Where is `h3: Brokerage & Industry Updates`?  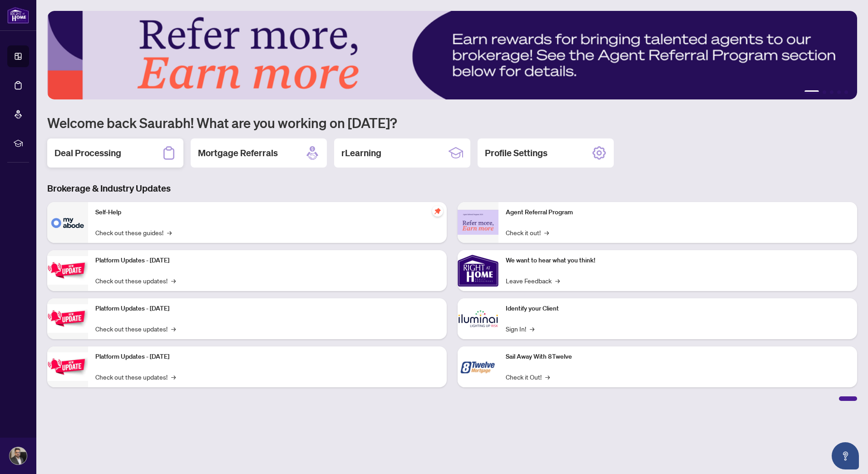 h3: Brokerage & Industry Updates is located at coordinates (452, 189).